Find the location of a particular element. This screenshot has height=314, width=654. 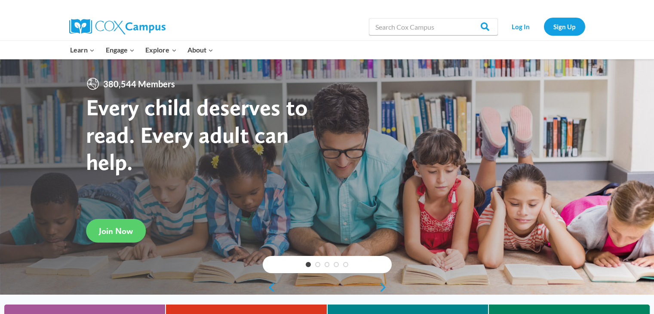

nav: Primary Navigation is located at coordinates (142, 50).